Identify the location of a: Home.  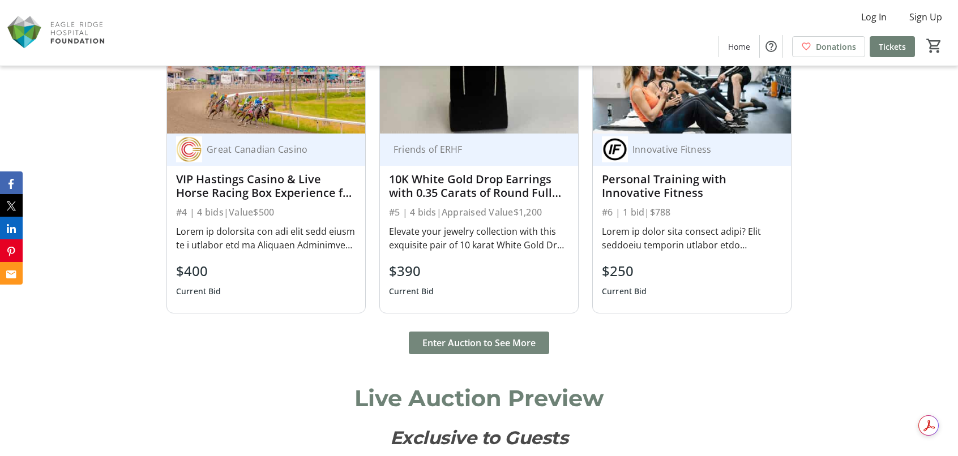
(739, 46).